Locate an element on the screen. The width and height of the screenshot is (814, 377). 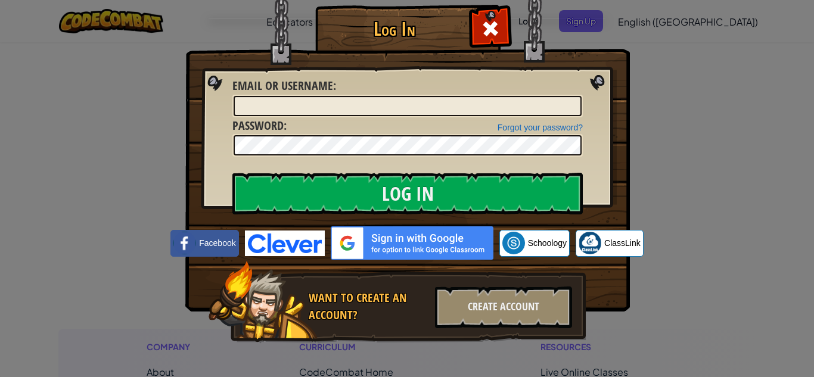
div: Create Account is located at coordinates (504, 308).